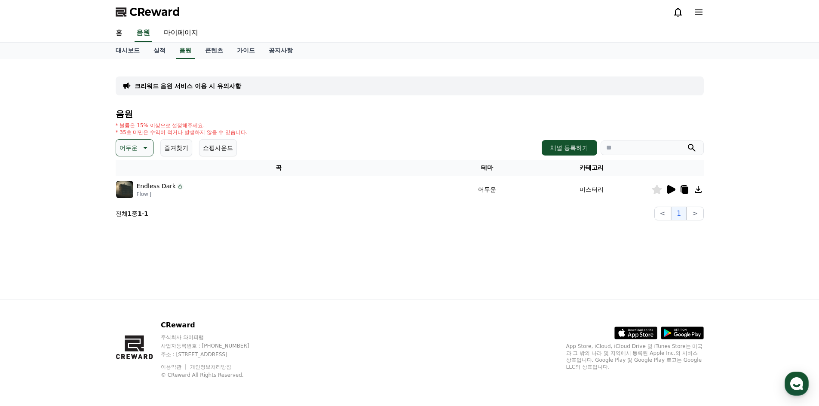 This screenshot has width=819, height=406. I want to click on button: 어두운, so click(135, 148).